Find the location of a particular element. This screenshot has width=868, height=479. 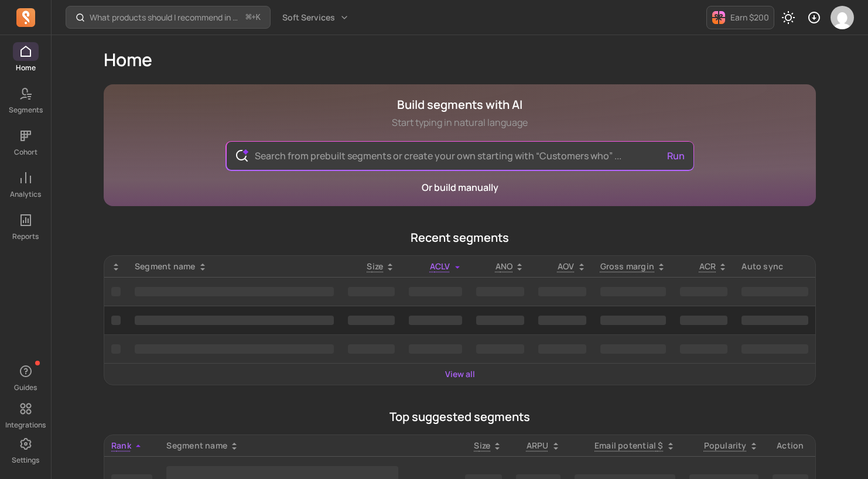

div: Auto sync is located at coordinates (775, 266).